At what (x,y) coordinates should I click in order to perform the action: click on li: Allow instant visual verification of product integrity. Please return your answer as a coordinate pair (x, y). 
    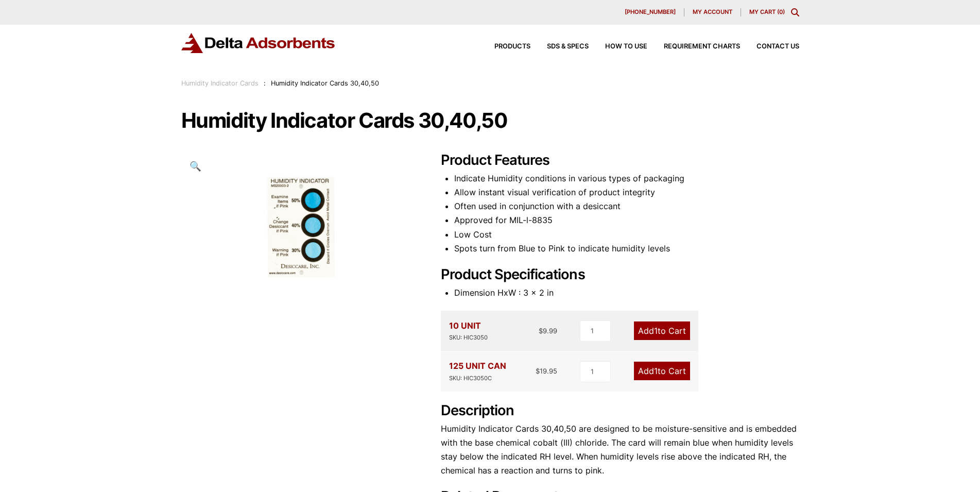
    Looking at the image, I should click on (627, 192).